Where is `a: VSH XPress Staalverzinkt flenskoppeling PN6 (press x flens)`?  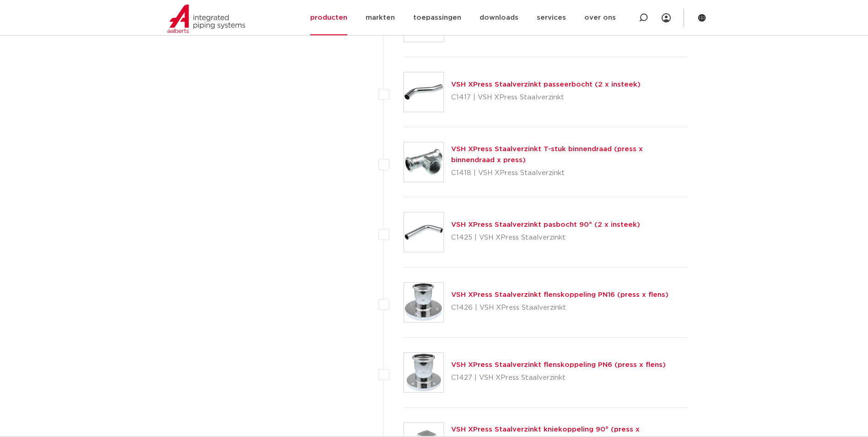 a: VSH XPress Staalverzinkt flenskoppeling PN6 (press x flens) is located at coordinates (558, 364).